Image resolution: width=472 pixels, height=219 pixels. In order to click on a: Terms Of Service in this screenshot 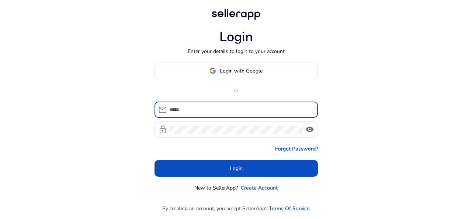, I will do `click(289, 209)`.